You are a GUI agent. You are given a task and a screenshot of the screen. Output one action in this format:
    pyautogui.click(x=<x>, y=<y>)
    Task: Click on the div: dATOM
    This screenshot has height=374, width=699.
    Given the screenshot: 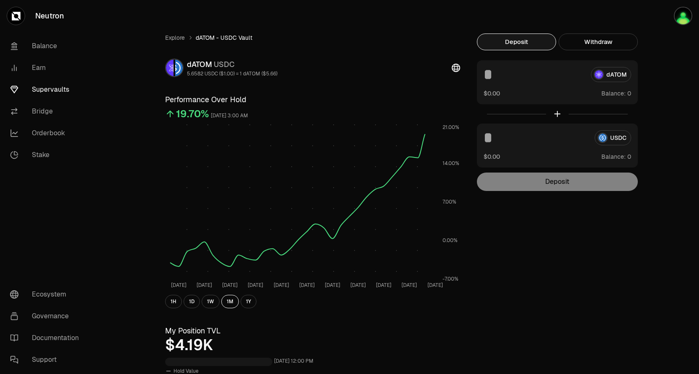 What is the action you would take?
    pyautogui.click(x=232, y=65)
    